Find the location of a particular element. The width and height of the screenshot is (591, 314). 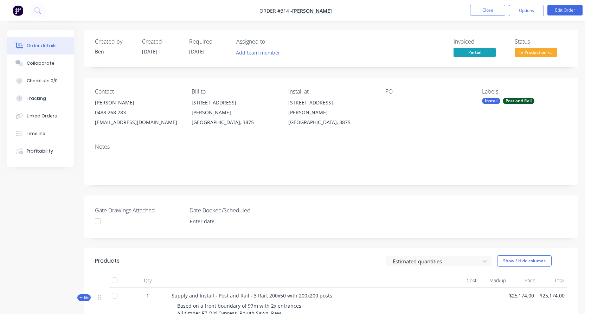

div: Status is located at coordinates (541, 41).